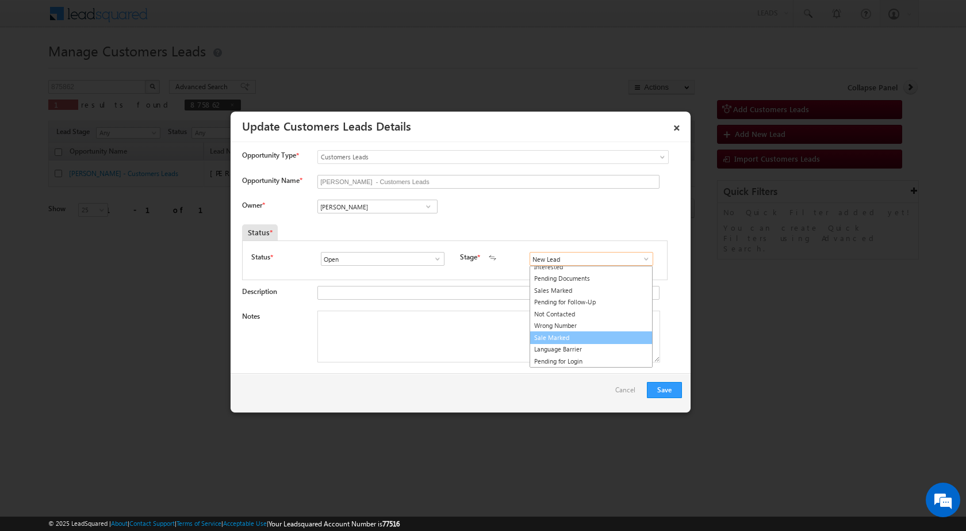 The image size is (966, 531). Describe the element at coordinates (259, 291) in the screenshot. I see `label: Description` at that location.